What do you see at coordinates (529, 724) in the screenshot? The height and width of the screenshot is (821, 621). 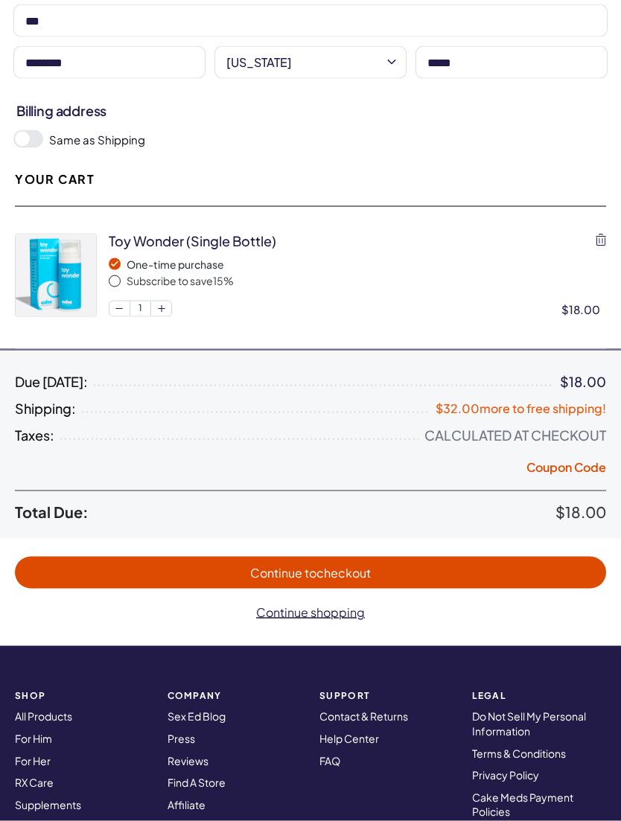 I see `a: Do Not Sell My Personal Information` at bounding box center [529, 724].